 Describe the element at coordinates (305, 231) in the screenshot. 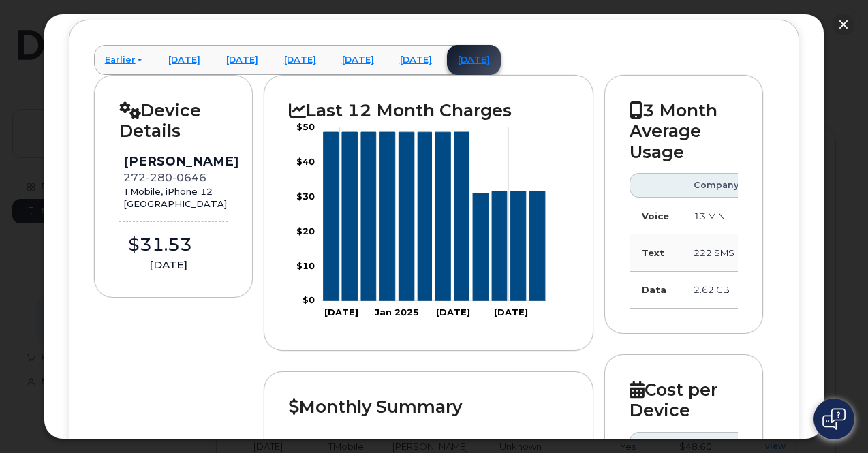

I see `tspan: $20` at that location.